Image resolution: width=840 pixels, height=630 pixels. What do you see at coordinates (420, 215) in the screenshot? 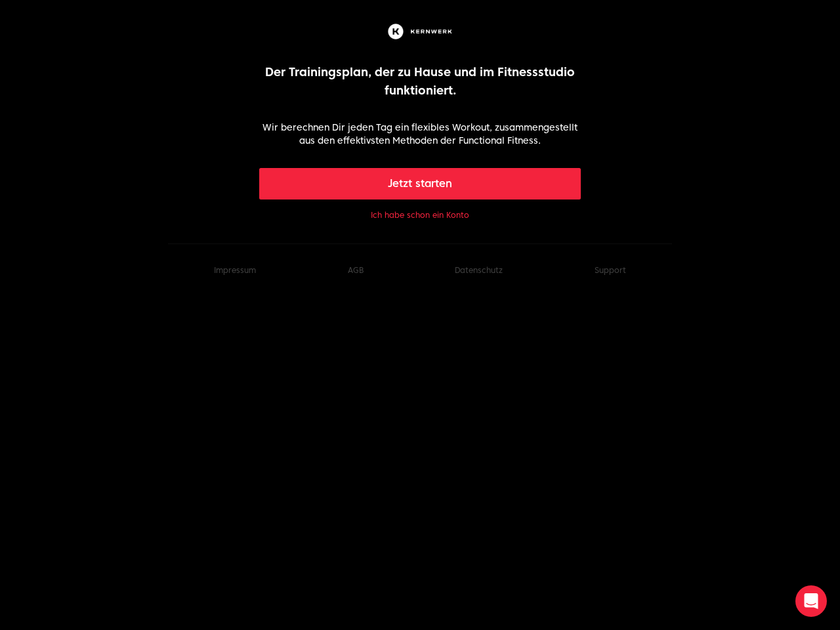
I see `button: Ich habe schon ein Konto` at bounding box center [420, 215].